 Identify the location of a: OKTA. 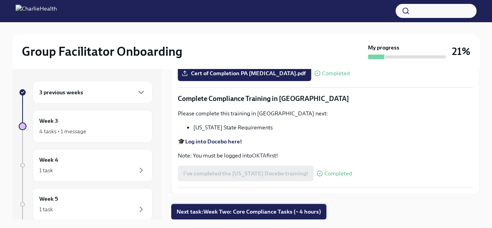
(259, 155).